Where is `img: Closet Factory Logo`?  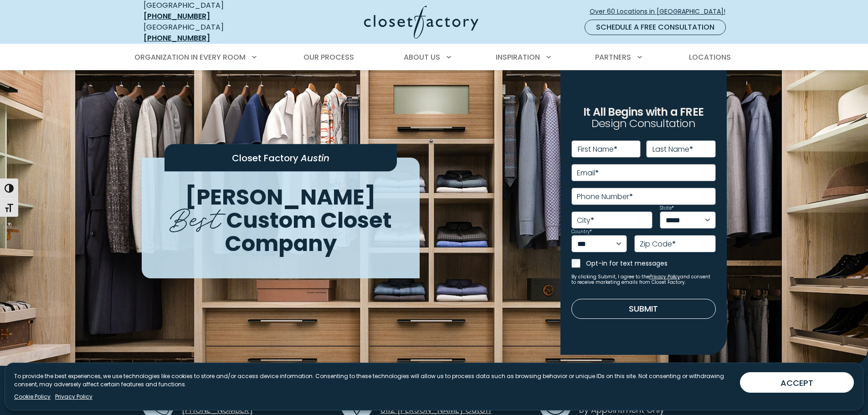
img: Closet Factory Logo is located at coordinates (421, 22).